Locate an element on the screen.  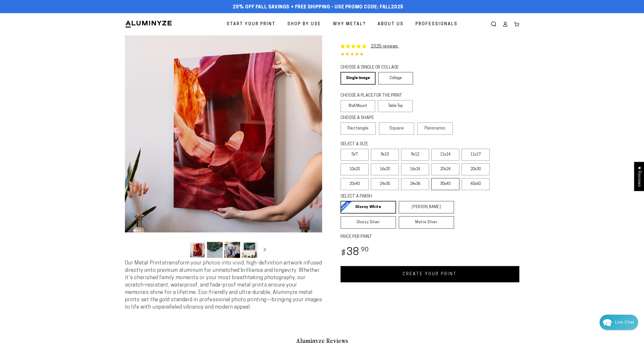
media-gallery: Gallery Viewer is located at coordinates (223, 147).